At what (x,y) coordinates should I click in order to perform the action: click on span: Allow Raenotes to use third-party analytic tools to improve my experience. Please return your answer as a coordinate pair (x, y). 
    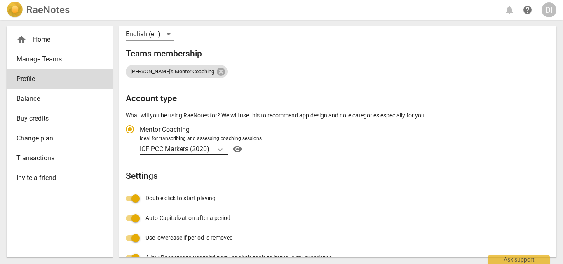
    Looking at the image, I should click on (239, 258).